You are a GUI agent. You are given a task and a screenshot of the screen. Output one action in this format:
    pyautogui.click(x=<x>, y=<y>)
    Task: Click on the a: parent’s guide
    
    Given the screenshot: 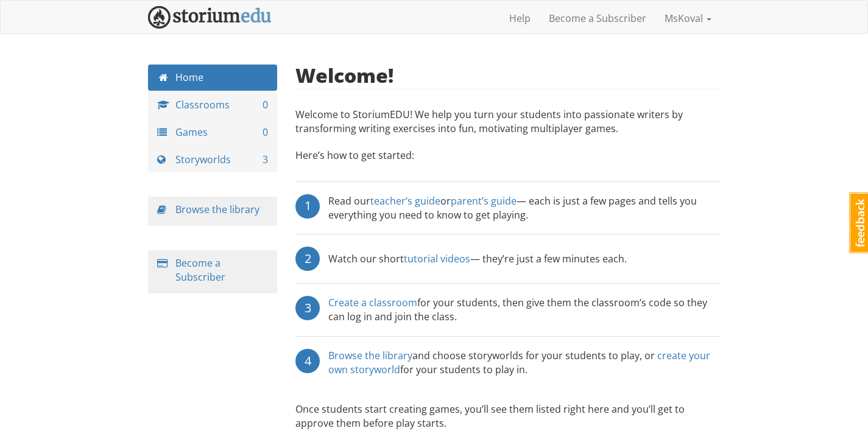 What is the action you would take?
    pyautogui.click(x=484, y=201)
    